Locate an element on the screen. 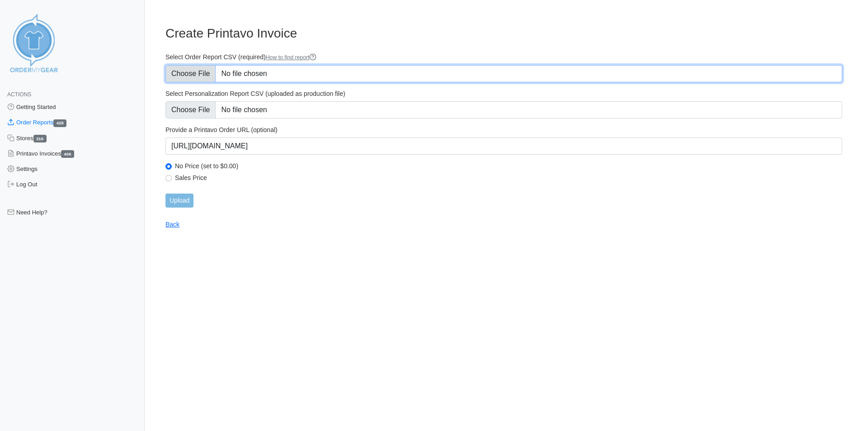  span: 316 is located at coordinates (40, 138).